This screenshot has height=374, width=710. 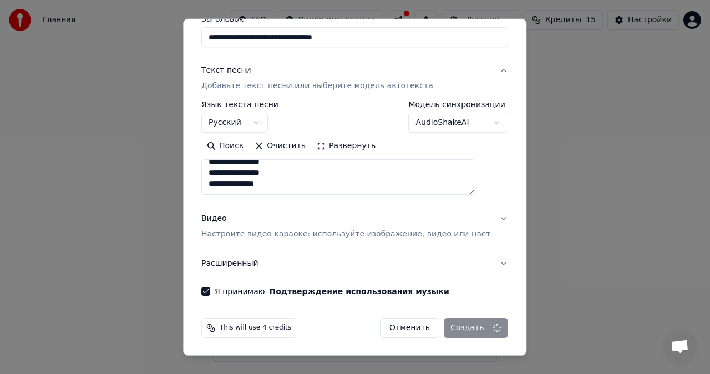 I want to click on button: Отменить, so click(x=409, y=328).